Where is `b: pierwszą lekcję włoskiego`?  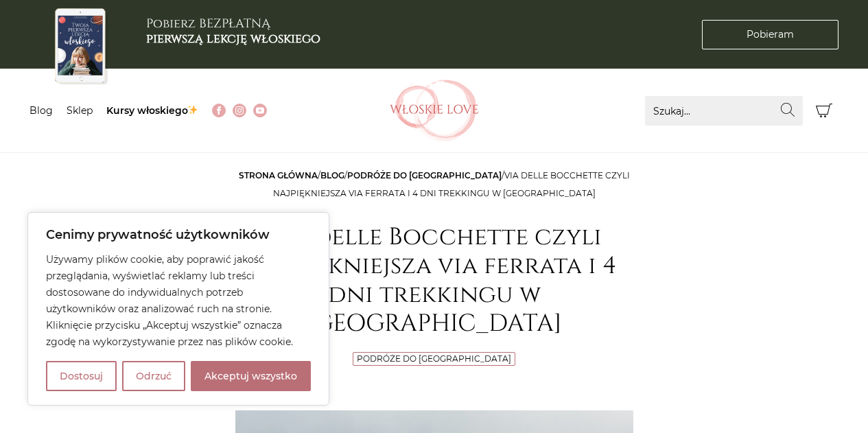 b: pierwszą lekcję włoskiego is located at coordinates (233, 39).